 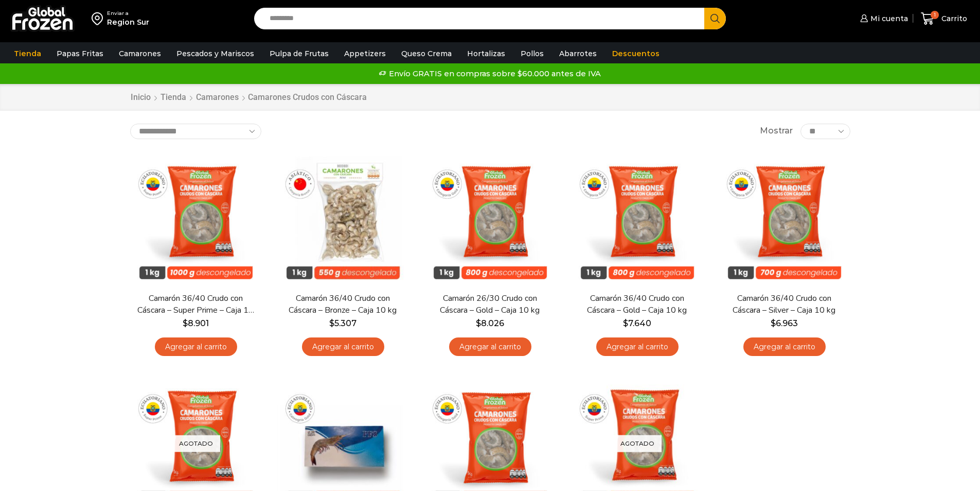 I want to click on a: Hortalizas, so click(x=486, y=54).